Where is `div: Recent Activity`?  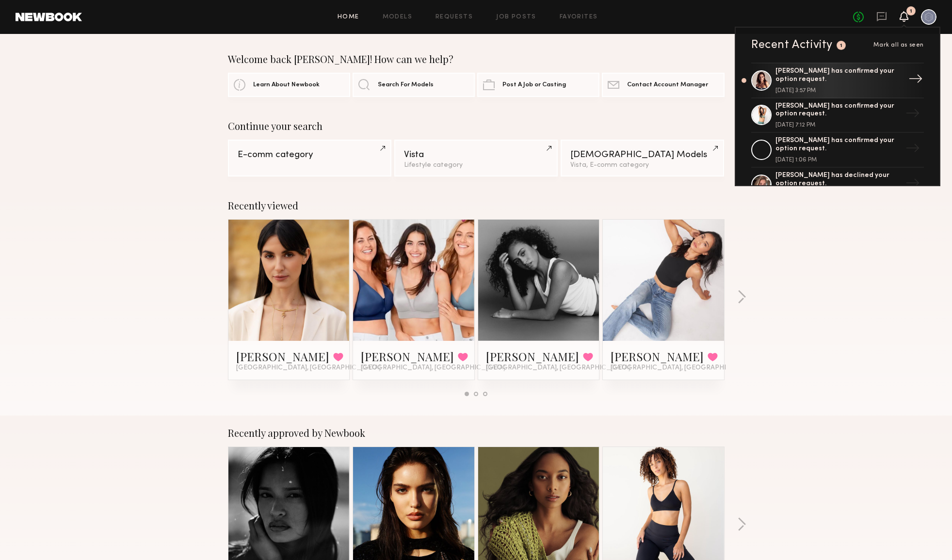 div: Recent Activity is located at coordinates (792, 45).